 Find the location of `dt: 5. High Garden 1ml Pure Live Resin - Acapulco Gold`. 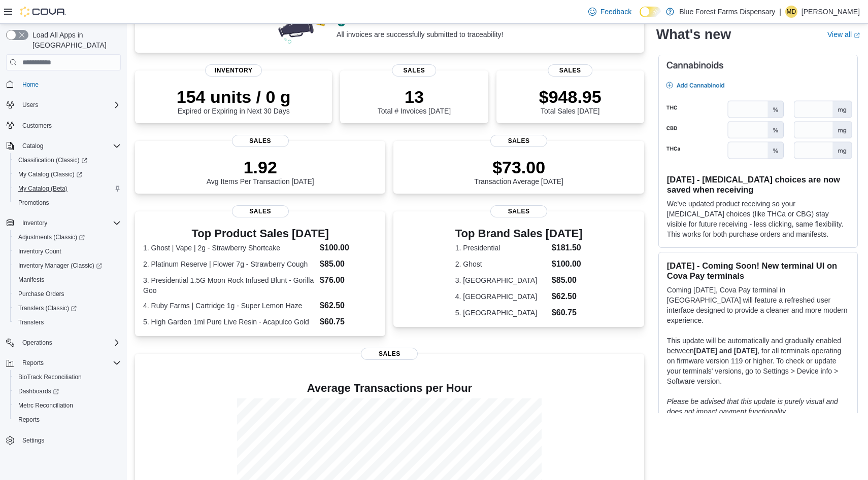

dt: 5. High Garden 1ml Pure Live Resin - Acapulco Gold is located at coordinates (229, 322).